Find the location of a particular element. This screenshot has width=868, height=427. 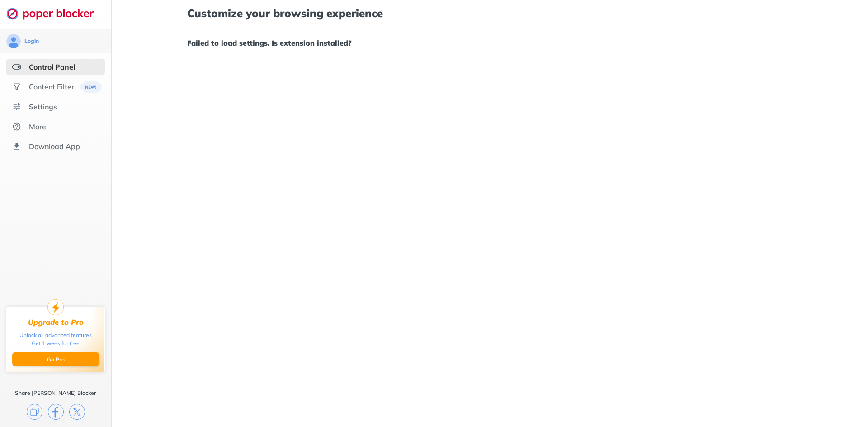

button: Go Pro is located at coordinates (55, 359).